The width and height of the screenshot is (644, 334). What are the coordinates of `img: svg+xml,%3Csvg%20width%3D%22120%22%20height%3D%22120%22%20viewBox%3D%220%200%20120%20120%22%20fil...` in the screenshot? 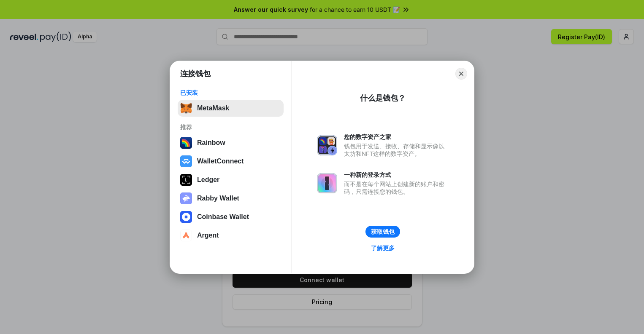 It's located at (186, 143).